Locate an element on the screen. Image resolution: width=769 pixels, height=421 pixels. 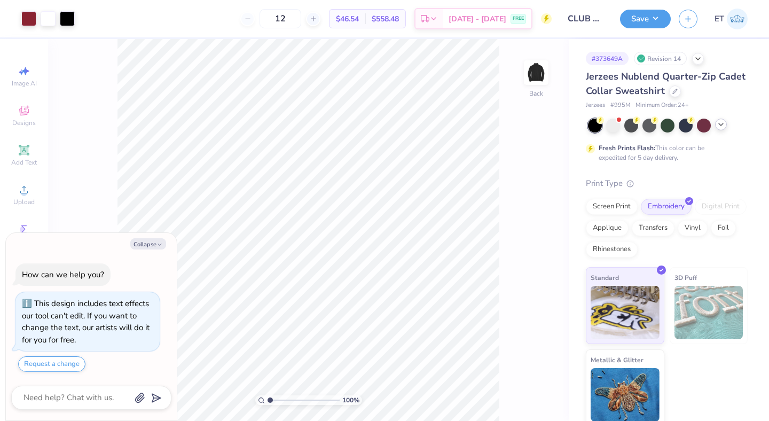
span: Standard is located at coordinates (604, 277).